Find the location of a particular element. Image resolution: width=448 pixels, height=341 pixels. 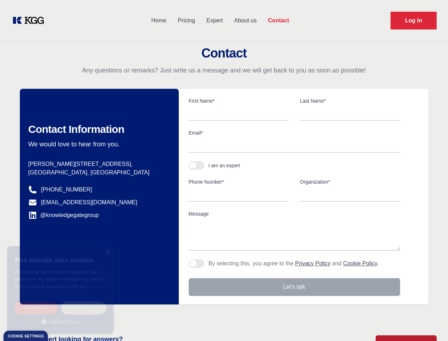

div: Accept all is located at coordinates (36, 307).